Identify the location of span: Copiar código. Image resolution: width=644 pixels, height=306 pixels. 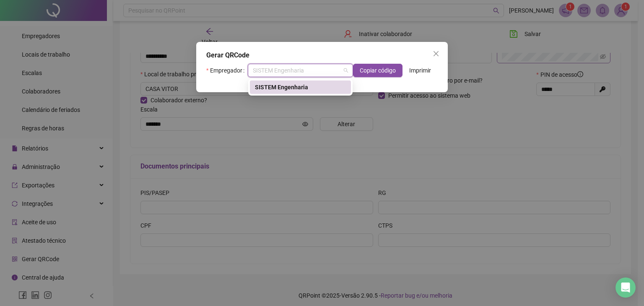
(378, 71).